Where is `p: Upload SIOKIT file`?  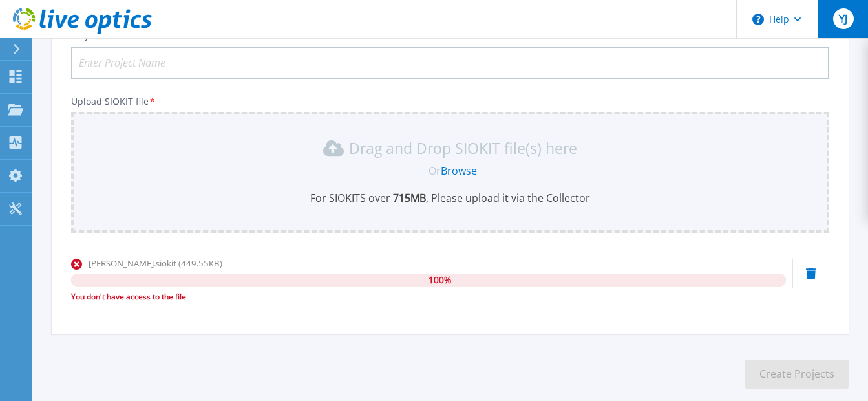
p: Upload SIOKIT file is located at coordinates (449, 102).